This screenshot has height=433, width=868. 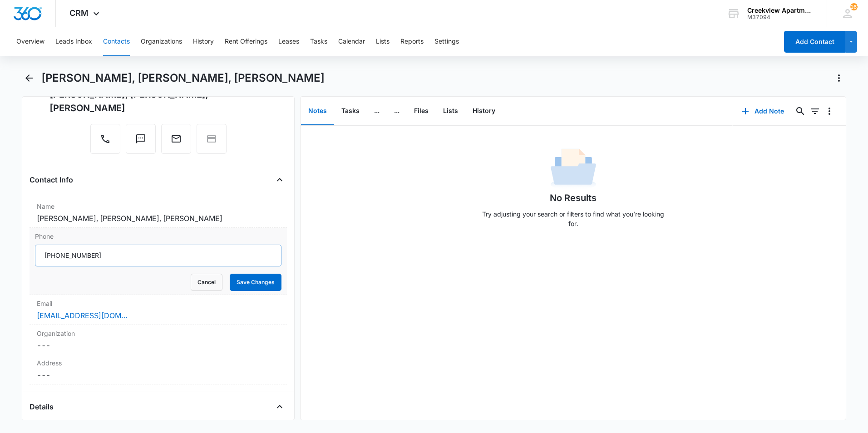 I want to click on button: Rent Offerings, so click(x=246, y=42).